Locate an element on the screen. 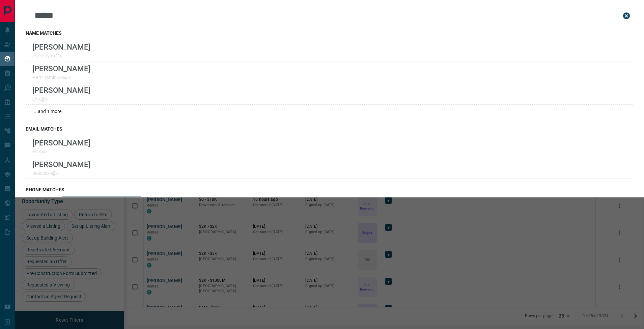 The width and height of the screenshot is (644, 329). p: e.amirjamlouxx@x is located at coordinates (61, 78).